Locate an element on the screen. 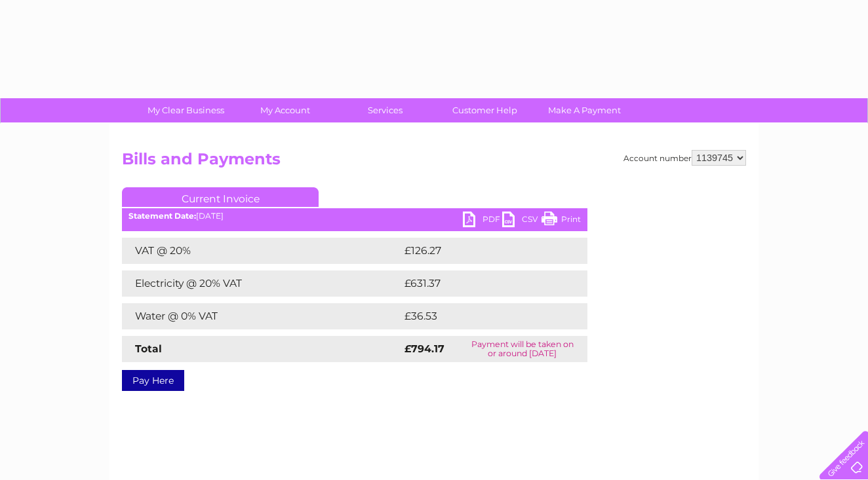 The width and height of the screenshot is (868, 480). a: Customer Help is located at coordinates (484, 110).